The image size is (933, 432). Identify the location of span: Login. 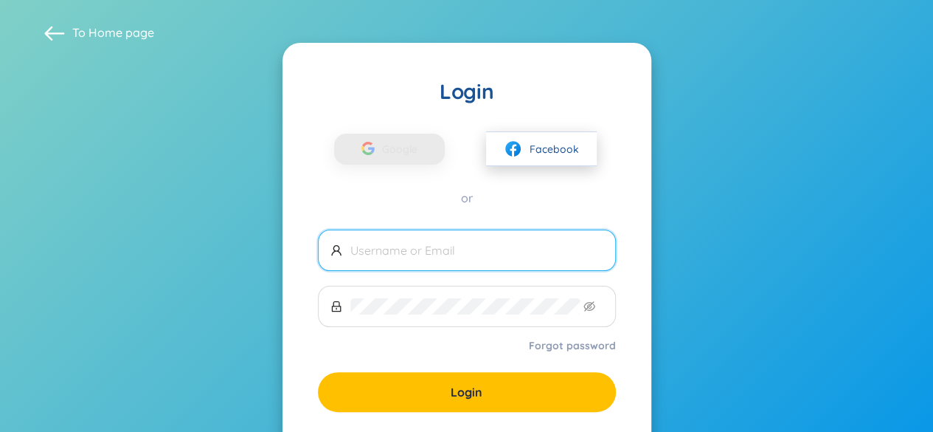
(466, 392).